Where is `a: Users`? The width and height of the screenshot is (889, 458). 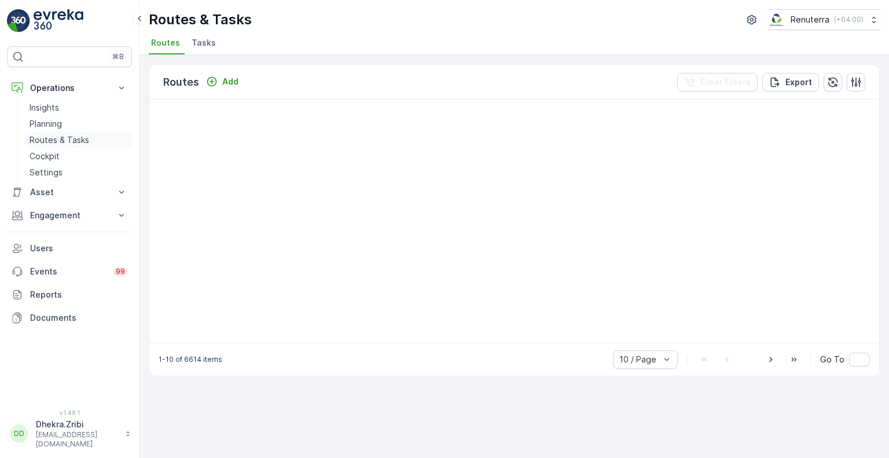 a: Users is located at coordinates (69, 248).